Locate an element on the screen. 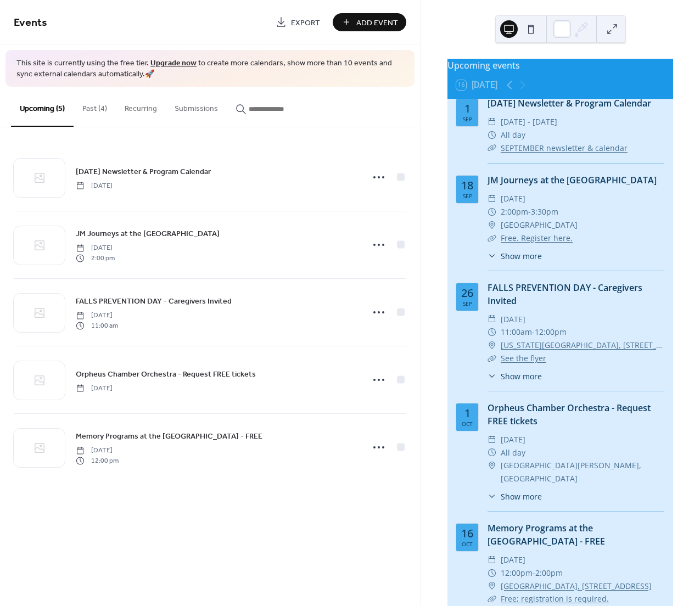 The height and width of the screenshot is (606, 700). button: Upcoming (5) is located at coordinates (42, 106).